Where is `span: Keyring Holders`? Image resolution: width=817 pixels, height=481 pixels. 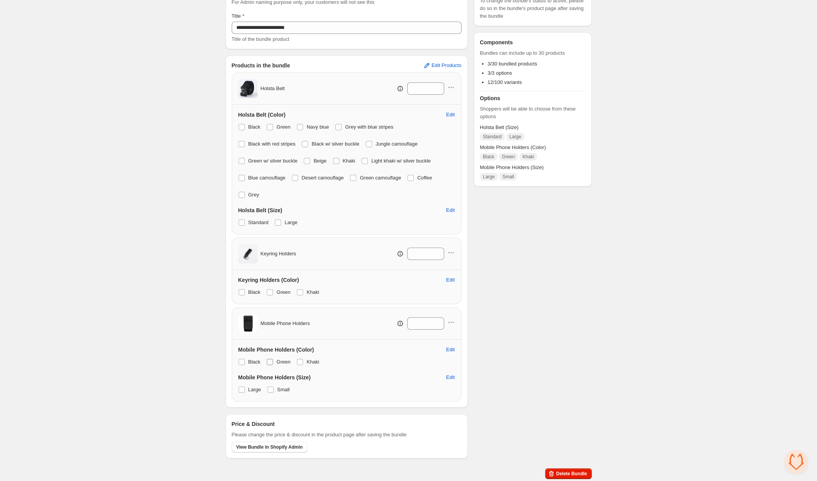 span: Keyring Holders is located at coordinates (278, 254).